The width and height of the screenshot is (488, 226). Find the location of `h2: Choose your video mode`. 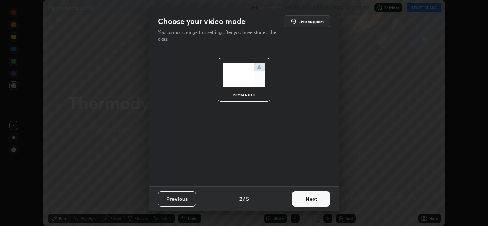

h2: Choose your video mode is located at coordinates (202, 21).